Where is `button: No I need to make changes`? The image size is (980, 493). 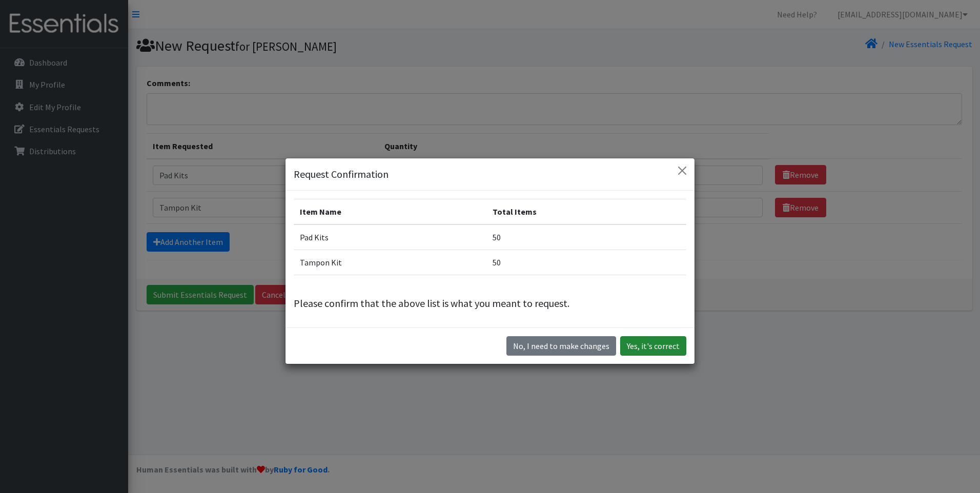
button: No I need to make changes is located at coordinates (561, 346).